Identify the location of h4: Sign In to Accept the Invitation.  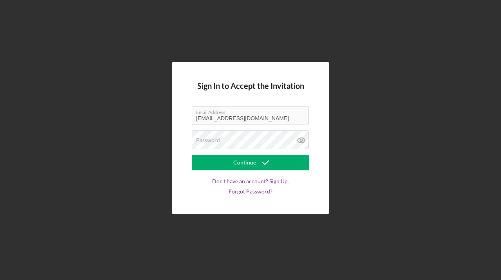
(251, 86).